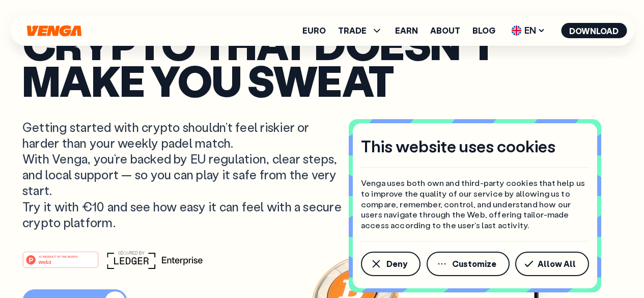 This screenshot has width=644, height=298. I want to click on button: Customize, so click(467, 264).